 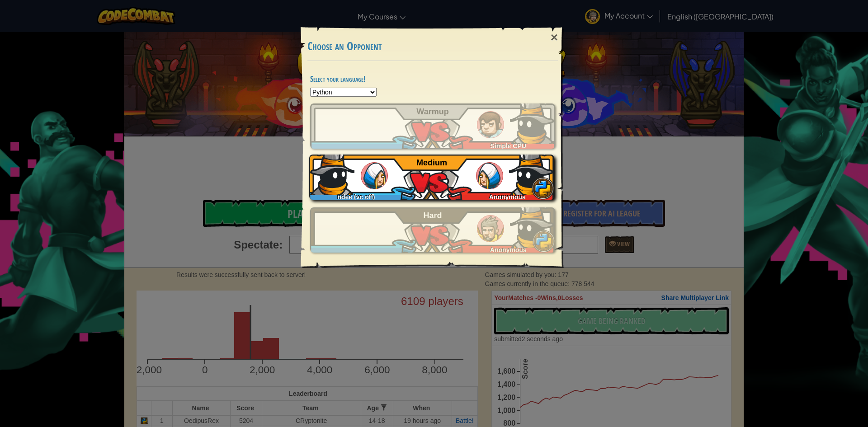 What do you see at coordinates (433, 126) in the screenshot?
I see `a: Simple CPU` at bounding box center [433, 126].